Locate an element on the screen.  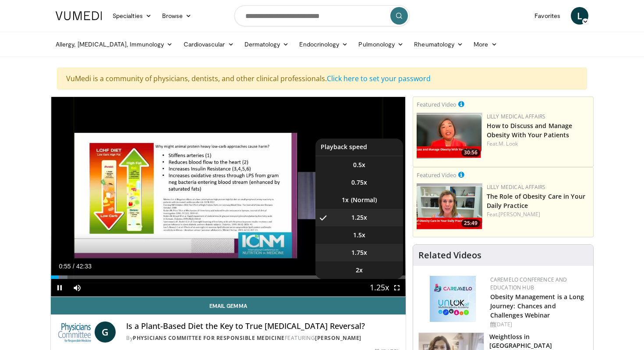
a: Favorites is located at coordinates (547, 16).